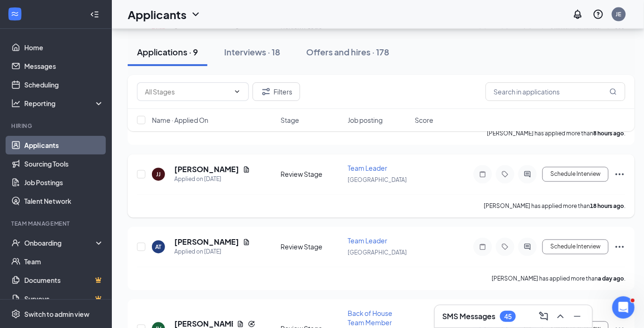 The width and height of the screenshot is (644, 328). I want to click on div: Team Management, so click(56, 223).